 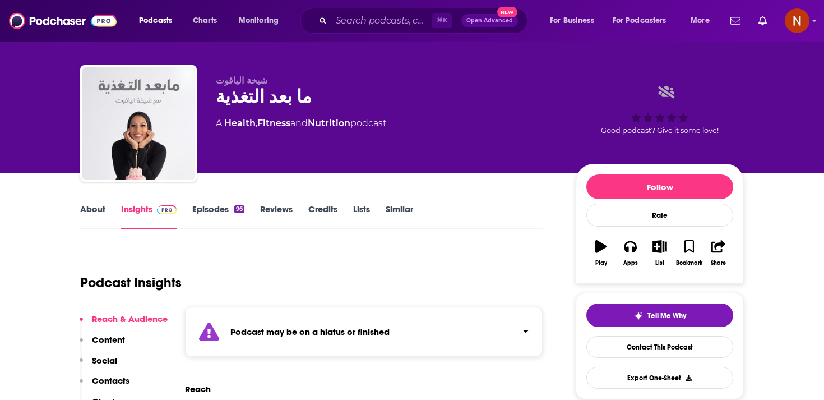 What do you see at coordinates (719, 253) in the screenshot?
I see `button: Share` at bounding box center [719, 253].